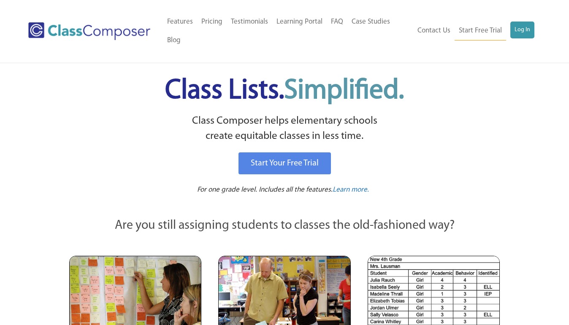 The image size is (569, 325). Describe the element at coordinates (337, 22) in the screenshot. I see `a: FAQ` at that location.